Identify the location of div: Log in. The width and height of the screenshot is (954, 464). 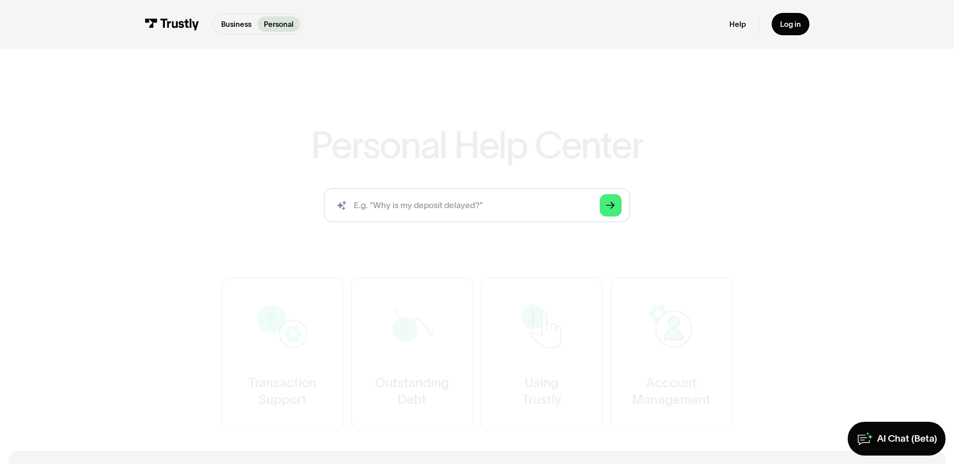
(790, 24).